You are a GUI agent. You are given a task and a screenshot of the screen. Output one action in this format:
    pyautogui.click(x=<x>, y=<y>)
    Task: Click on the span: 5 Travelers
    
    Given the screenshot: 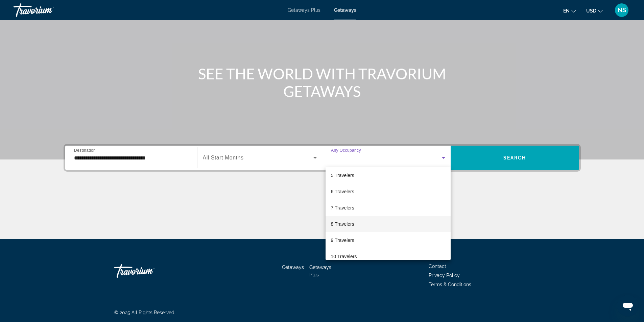 What is the action you would take?
    pyautogui.click(x=342, y=176)
    